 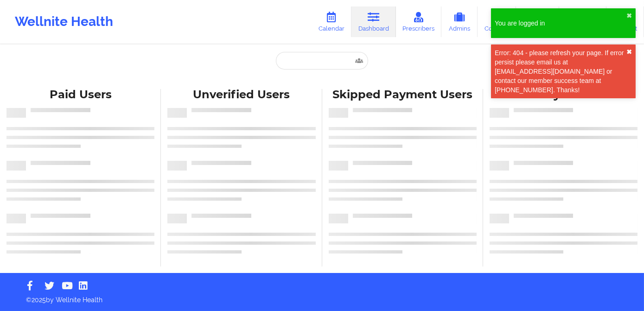 What do you see at coordinates (241, 94) in the screenshot?
I see `div: Unverified Users` at bounding box center [241, 94].